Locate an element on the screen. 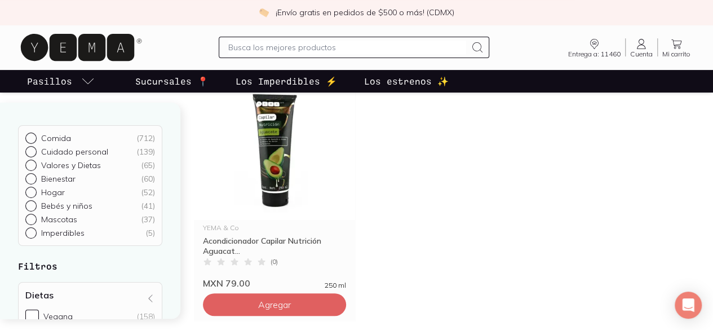 This screenshot has width=713, height=330. div: ( 52 ) is located at coordinates (148, 192).